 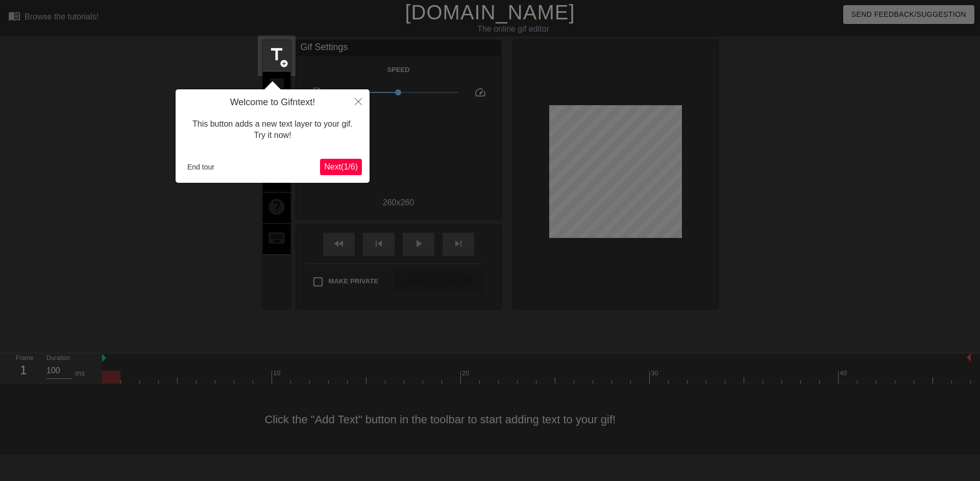 What do you see at coordinates (358, 101) in the screenshot?
I see `button: Close` at bounding box center [358, 101].